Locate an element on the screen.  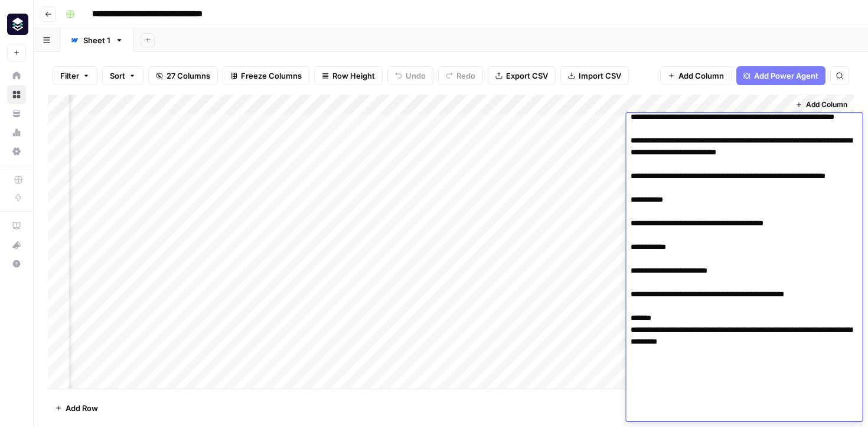
div: What's new? is located at coordinates (17, 245).